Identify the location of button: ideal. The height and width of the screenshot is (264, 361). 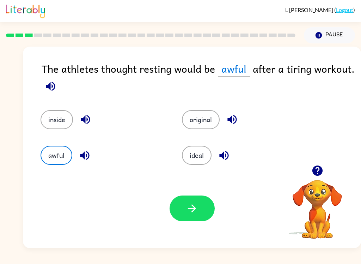
(197, 155).